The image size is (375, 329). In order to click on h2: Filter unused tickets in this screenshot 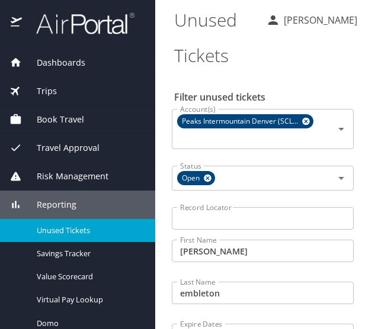, I will do `click(265, 97)`.